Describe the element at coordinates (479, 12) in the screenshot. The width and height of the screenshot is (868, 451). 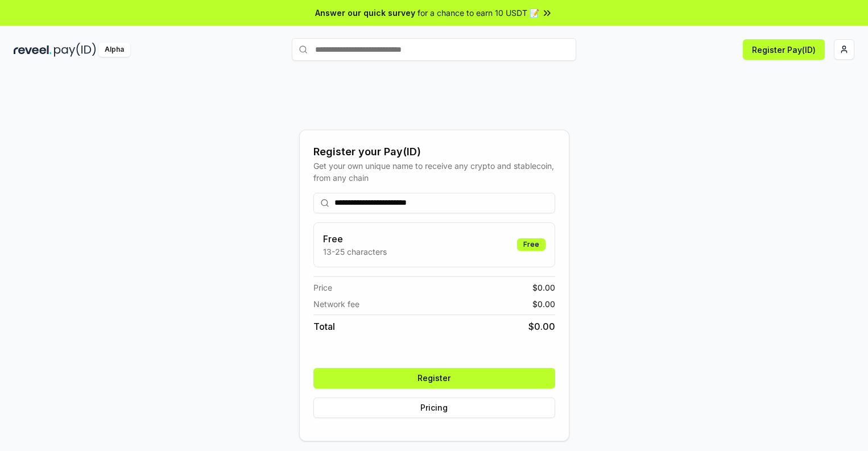
I see `span: for a chance to earn 10 USDT 📝` at that location.